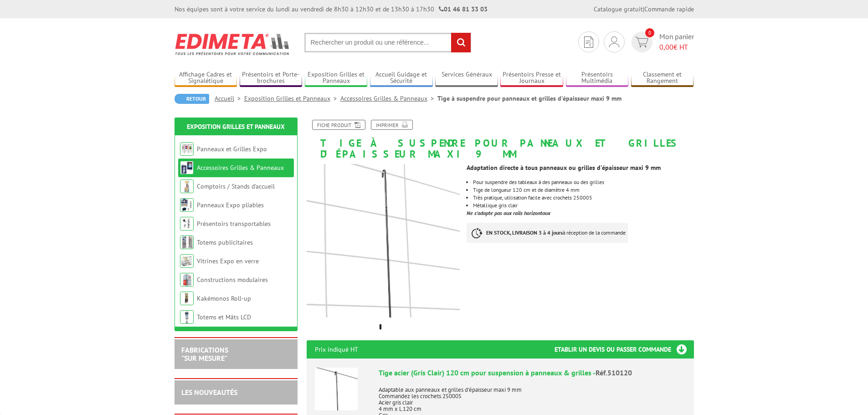  I want to click on img: Panneaux Expo pliables, so click(187, 205).